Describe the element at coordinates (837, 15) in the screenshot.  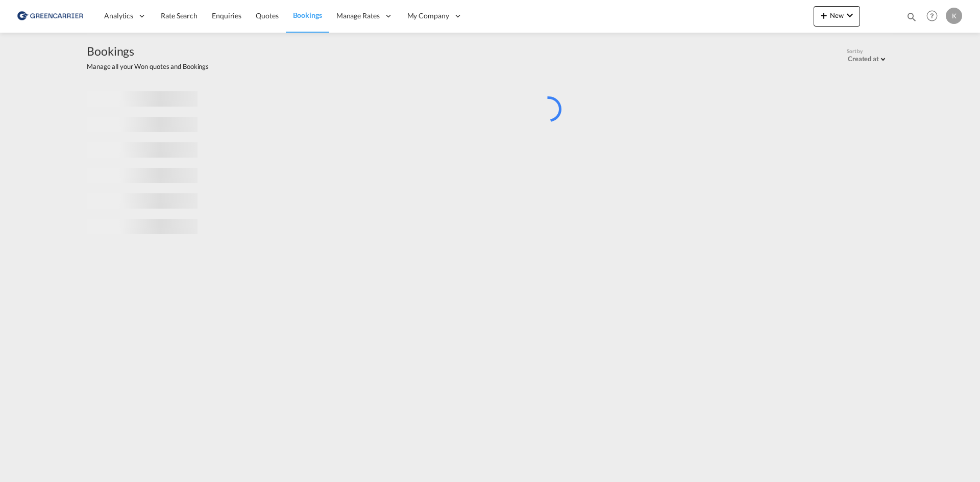
I see `span: New` at that location.